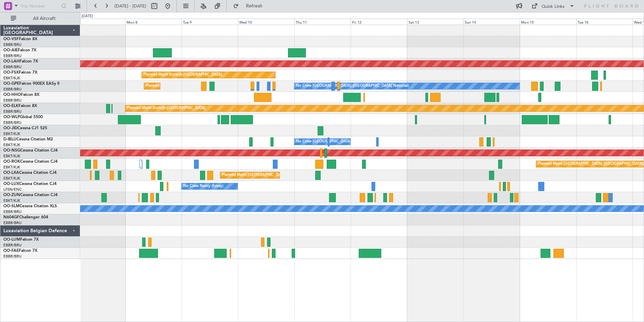 The image size is (644, 322). What do you see at coordinates (605, 22) in the screenshot?
I see `div: Tue 16` at bounding box center [605, 22].